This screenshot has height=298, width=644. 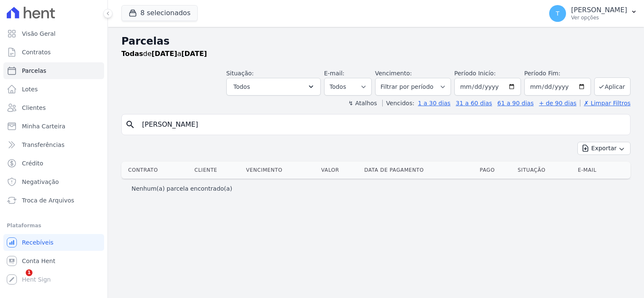 I want to click on button: Todos, so click(x=273, y=87).